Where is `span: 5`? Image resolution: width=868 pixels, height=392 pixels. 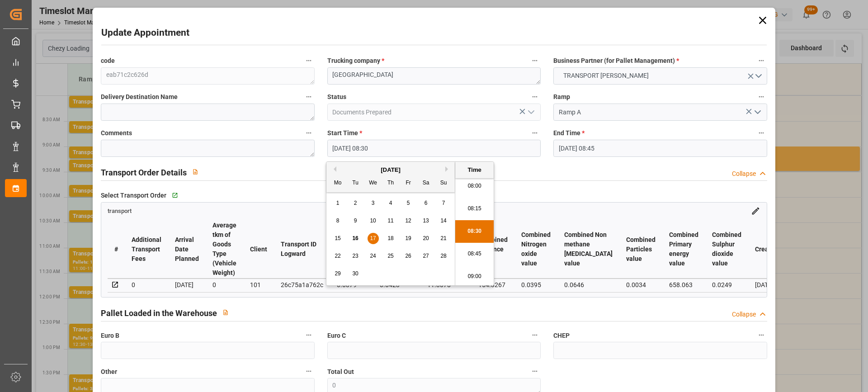
span: 5 is located at coordinates (408, 203).